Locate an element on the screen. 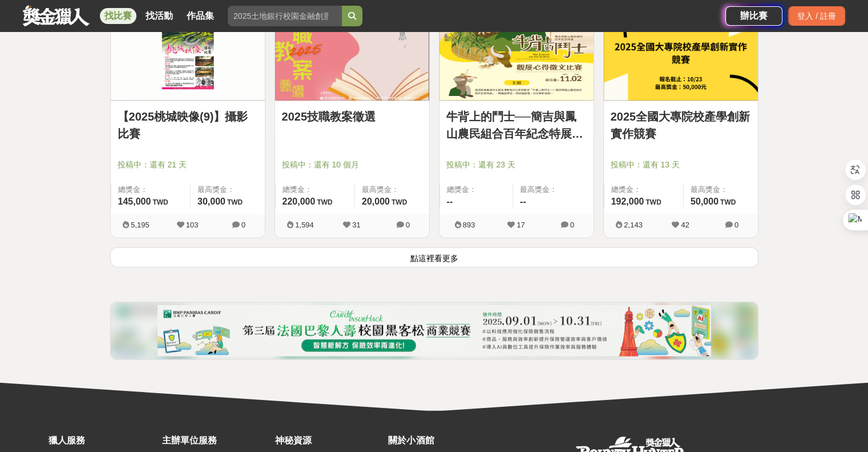 This screenshot has height=452, width=868. span: 投稿中：還有 10 個月 is located at coordinates (352, 165).